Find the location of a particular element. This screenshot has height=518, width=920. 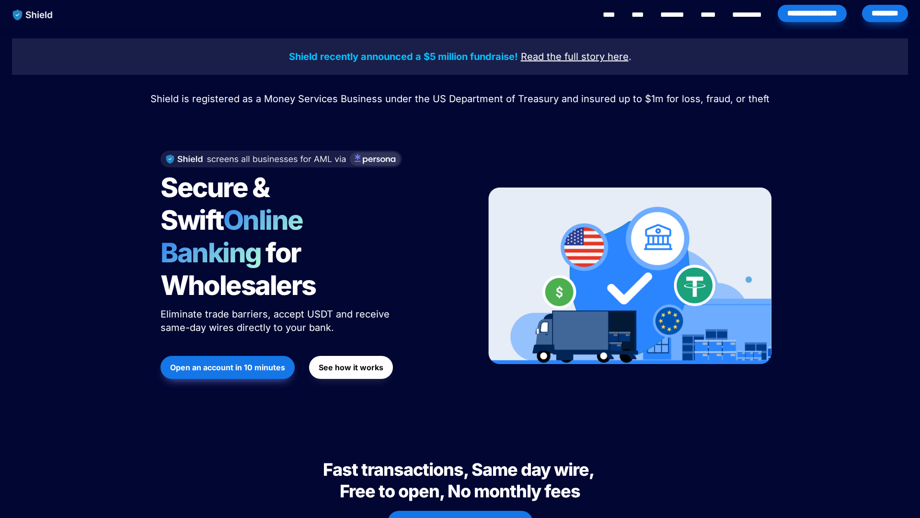

strong: Shield recently announced a $5 million fundraise! is located at coordinates (404, 57).